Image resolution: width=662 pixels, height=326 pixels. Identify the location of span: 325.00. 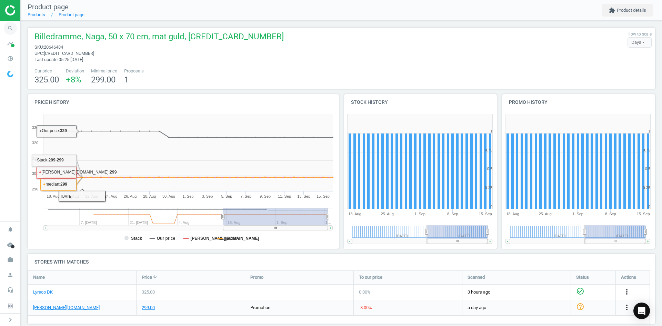
(47, 80).